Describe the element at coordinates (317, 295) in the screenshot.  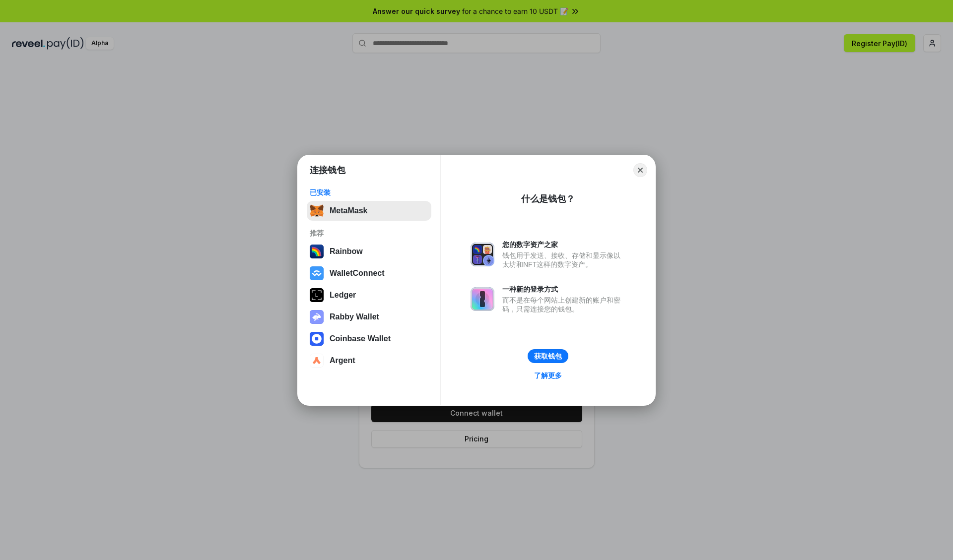
I see `img: svg+xml,%3Csvg%20xmlns%3D%22http%3A%2F%2Fwww.w3.org%2F2000%2Fsvg%22%20width%3D%2228%22%20height%3...` at that location.